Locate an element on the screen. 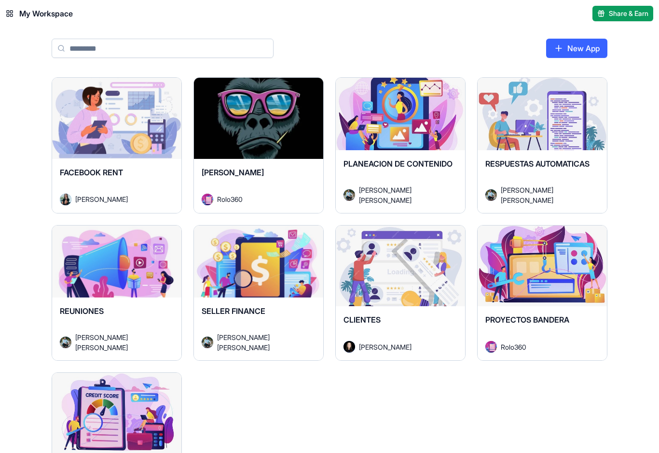 This screenshot has height=453, width=659. span: Share & Earn is located at coordinates (629, 14).